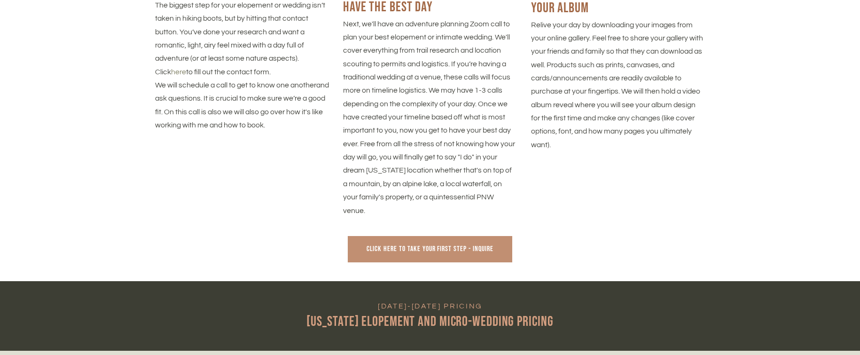  I want to click on span: and ask questions. It is crucial to make sure we’re a good fit. On t, so click(242, 98).